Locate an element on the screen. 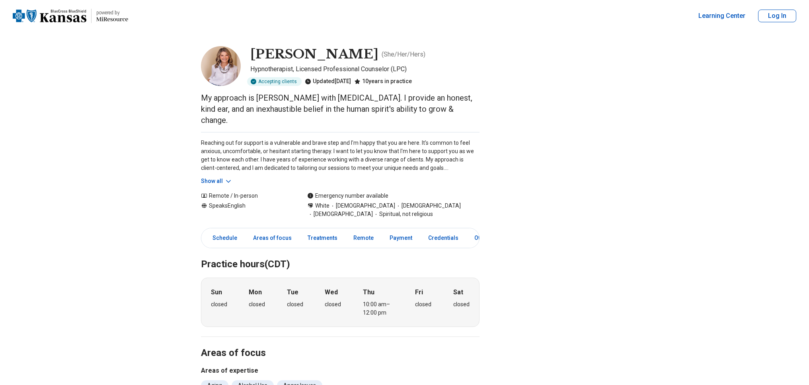  strong: Sun is located at coordinates (216, 292).